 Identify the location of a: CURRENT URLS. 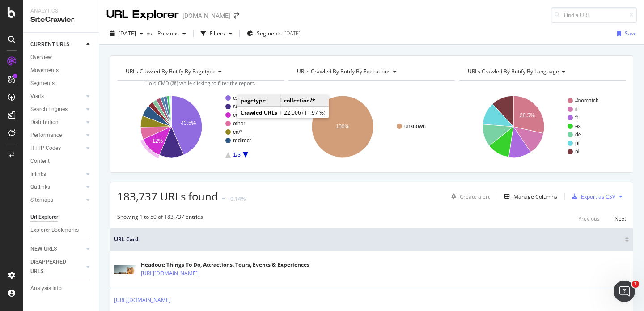
(57, 44).